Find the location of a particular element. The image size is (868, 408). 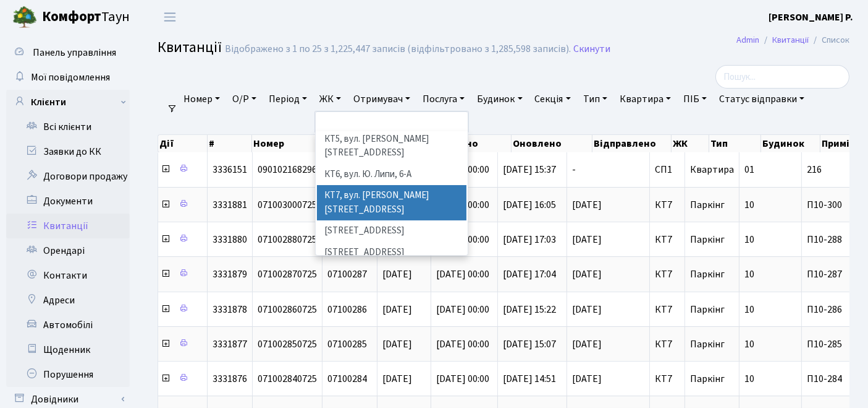

a: Адреси is located at coordinates (68, 300).